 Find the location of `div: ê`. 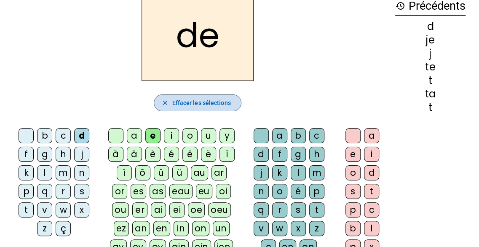

div: ê is located at coordinates (190, 154).